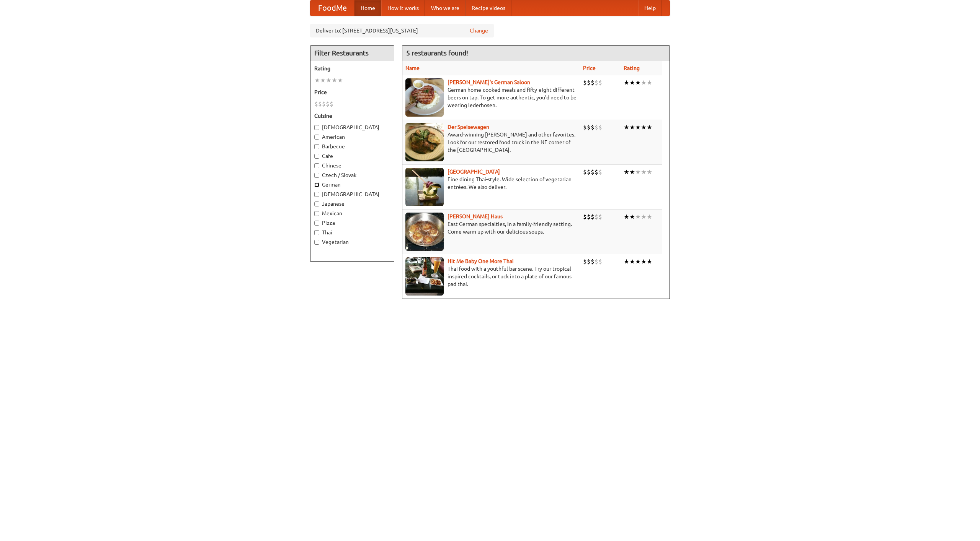  What do you see at coordinates (317, 232) in the screenshot?
I see `input: Thai` at bounding box center [317, 232].